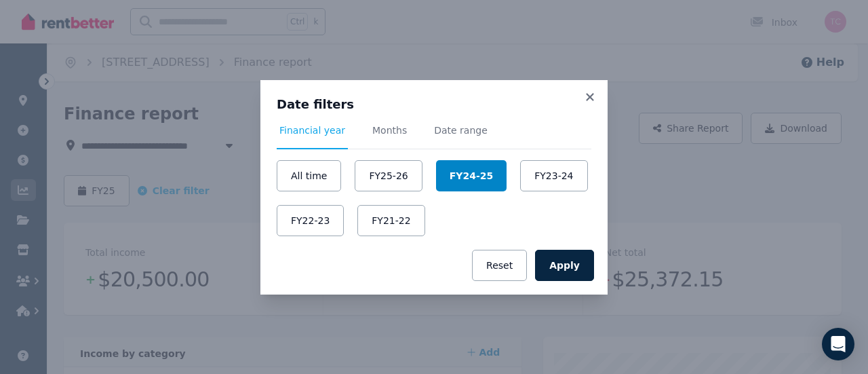 Image resolution: width=868 pixels, height=374 pixels. Describe the element at coordinates (391, 220) in the screenshot. I see `button: FY21-22` at that location.